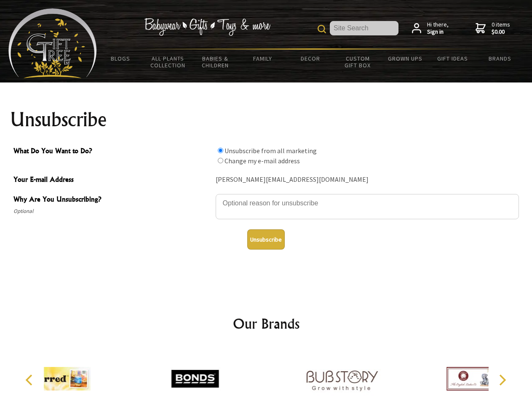 The width and height of the screenshot is (532, 404). Describe the element at coordinates (121, 59) in the screenshot. I see `a: BLOGS` at that location.